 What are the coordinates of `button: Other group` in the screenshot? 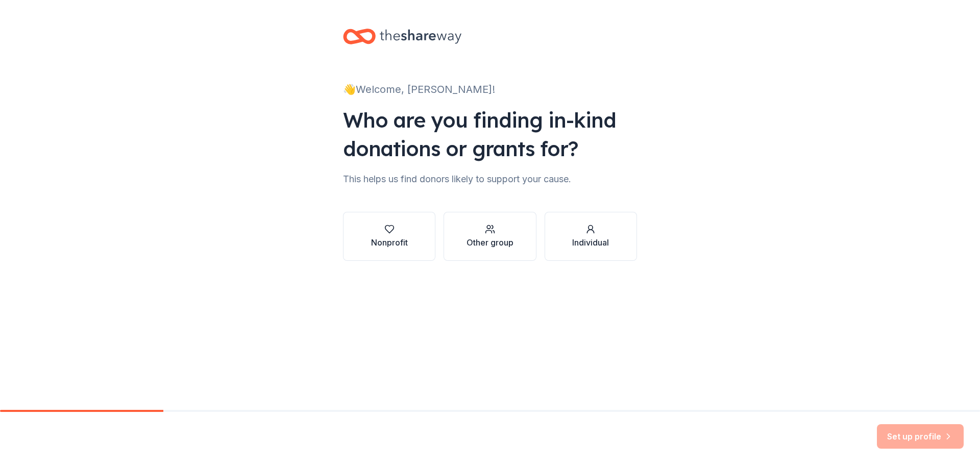 It's located at (490, 236).